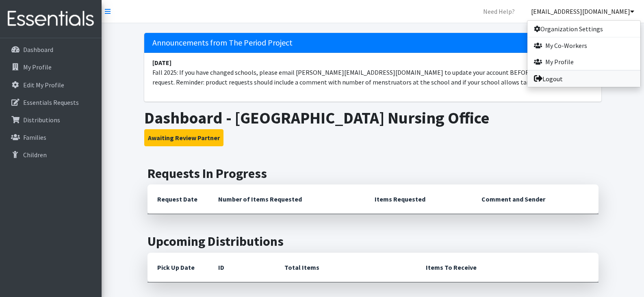  I want to click on th: Total Items, so click(345, 267).